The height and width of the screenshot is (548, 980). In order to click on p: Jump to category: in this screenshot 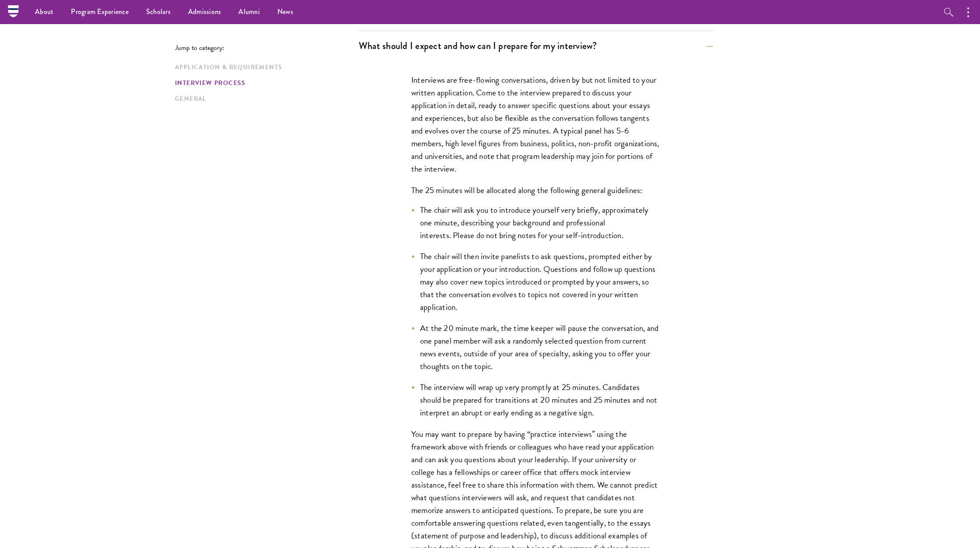, I will do `click(267, 48)`.